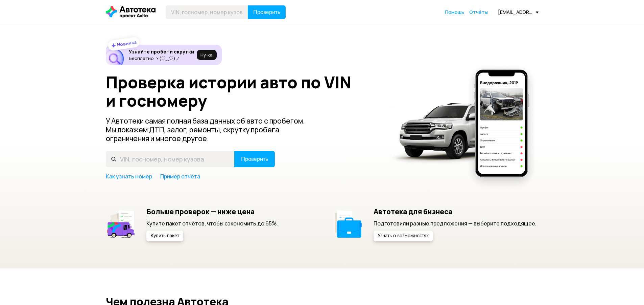 The image size is (644, 305). I want to click on a: Отчёты, so click(478, 12).